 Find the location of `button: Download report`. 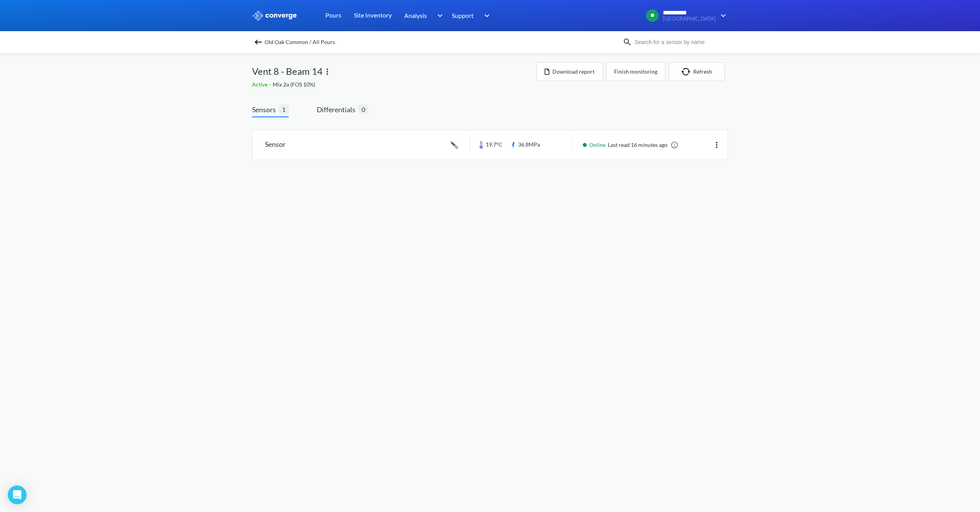

button: Download report is located at coordinates (570, 71).